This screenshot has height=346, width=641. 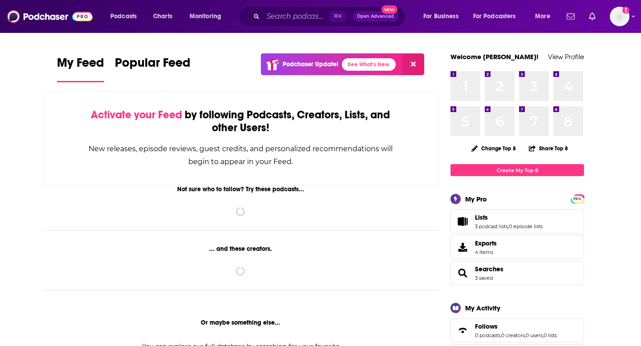 What do you see at coordinates (441, 16) in the screenshot?
I see `span: For Business` at bounding box center [441, 16].